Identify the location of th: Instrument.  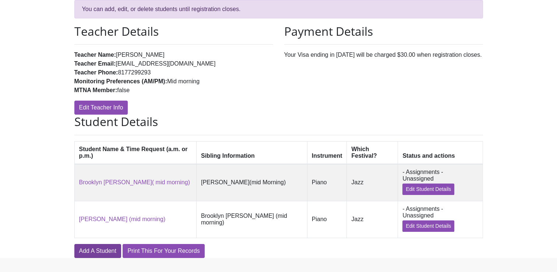
(327, 153).